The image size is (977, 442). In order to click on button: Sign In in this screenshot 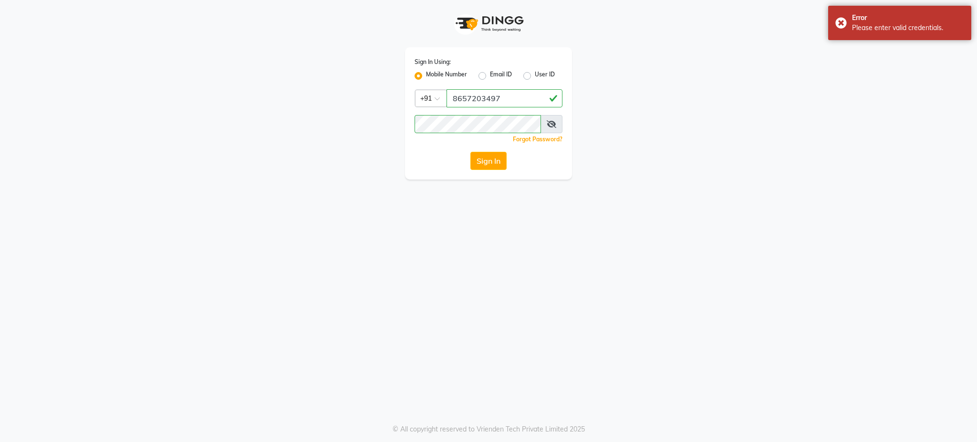, I will do `click(488, 161)`.